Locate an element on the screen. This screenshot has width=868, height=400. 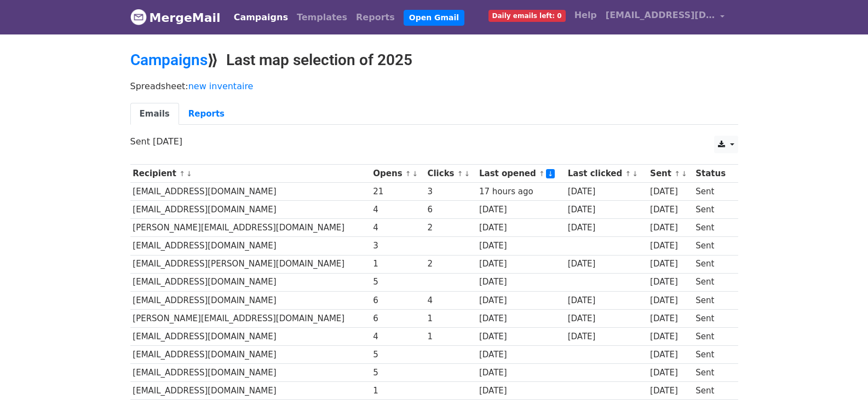
th: Status is located at coordinates (711, 174).